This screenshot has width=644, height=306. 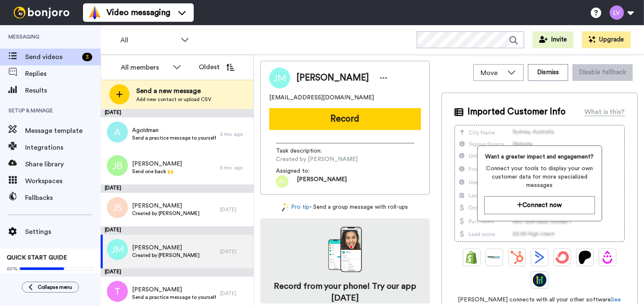 What do you see at coordinates (117, 207) in the screenshot?
I see `img: js.png` at bounding box center [117, 207].